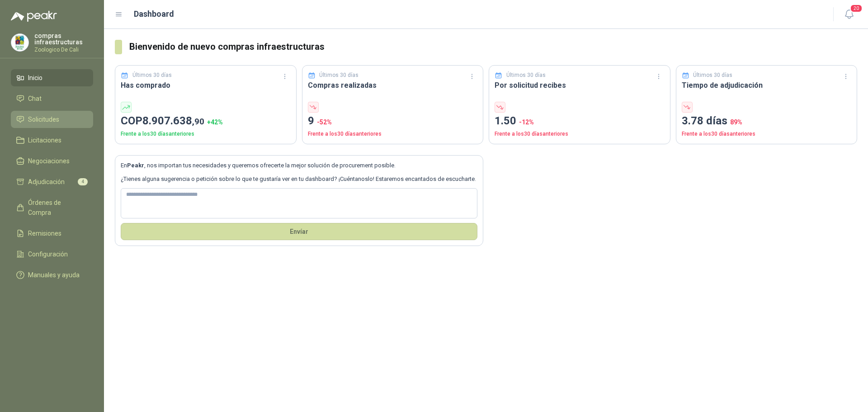 This screenshot has height=412, width=868. What do you see at coordinates (20, 43) in the screenshot?
I see `img: Company Logo` at bounding box center [20, 43].